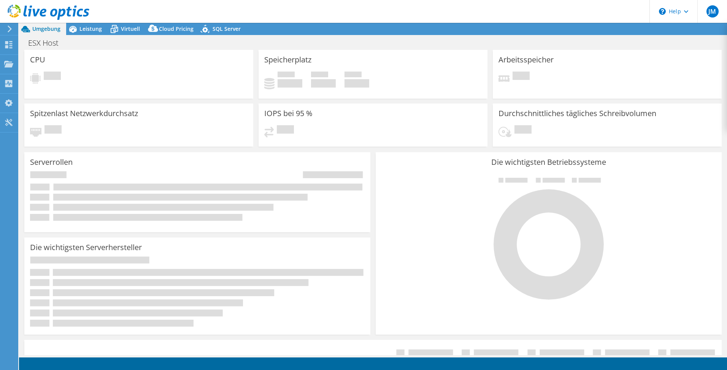 Image resolution: width=727 pixels, height=370 pixels. What do you see at coordinates (319, 75) in the screenshot?
I see `span: Verfügbar` at bounding box center [319, 75].